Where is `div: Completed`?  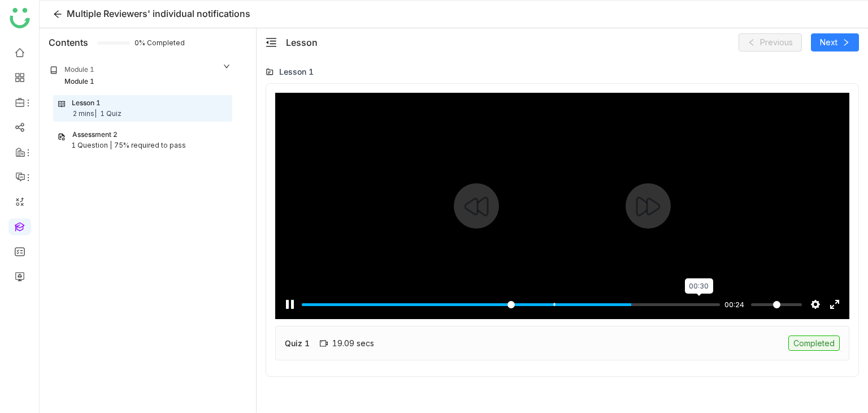
div: Completed is located at coordinates (814, 343).